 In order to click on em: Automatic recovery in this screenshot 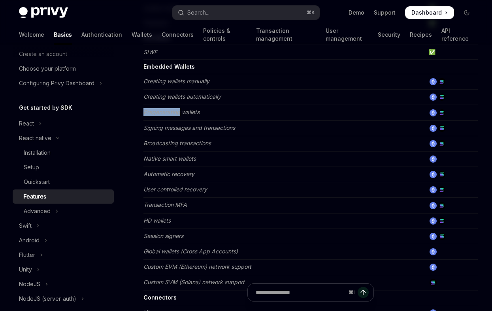, I will do `click(169, 174)`.